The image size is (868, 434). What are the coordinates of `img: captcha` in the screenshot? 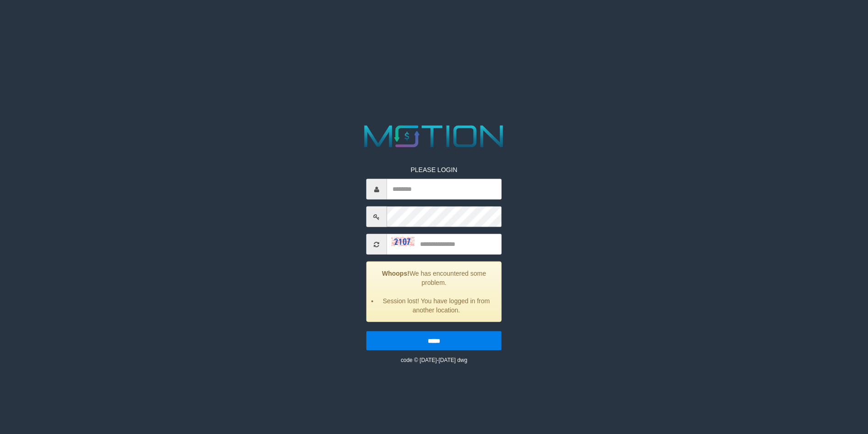 It's located at (403, 241).